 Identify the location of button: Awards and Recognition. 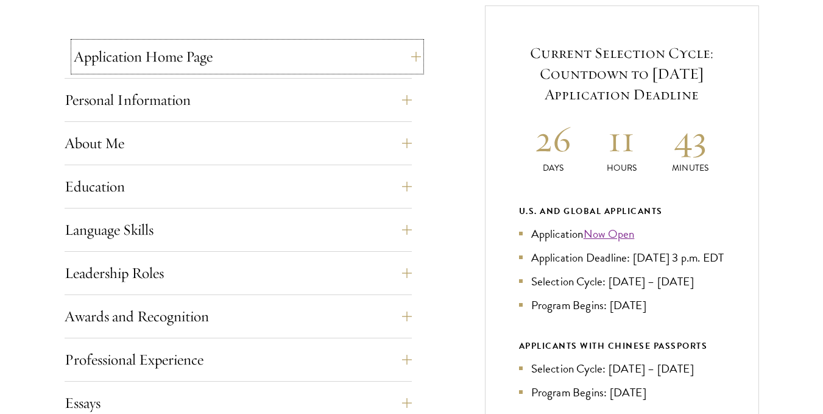
(238, 316).